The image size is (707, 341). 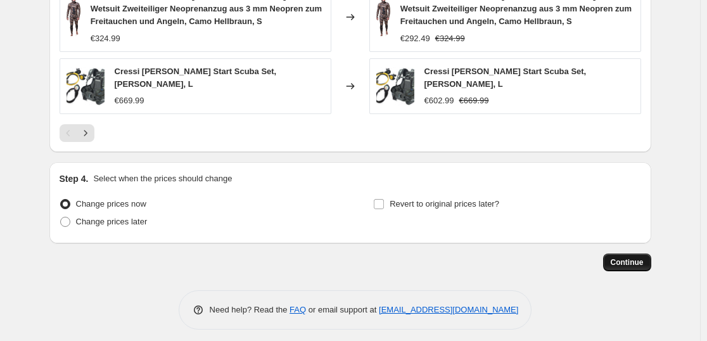 I want to click on nav: Pagination, so click(x=77, y=133).